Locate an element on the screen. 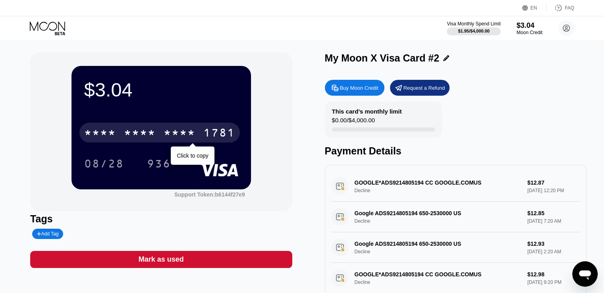 The height and width of the screenshot is (293, 604). div: $0.00 / $4,000.00 is located at coordinates (353, 122).